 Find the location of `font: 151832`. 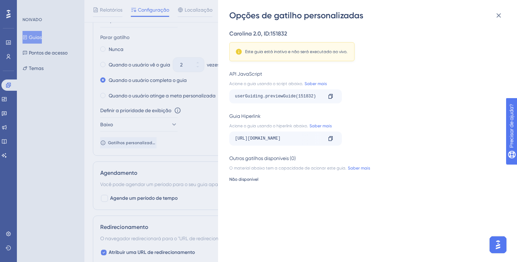

font: 151832 is located at coordinates (279, 33).